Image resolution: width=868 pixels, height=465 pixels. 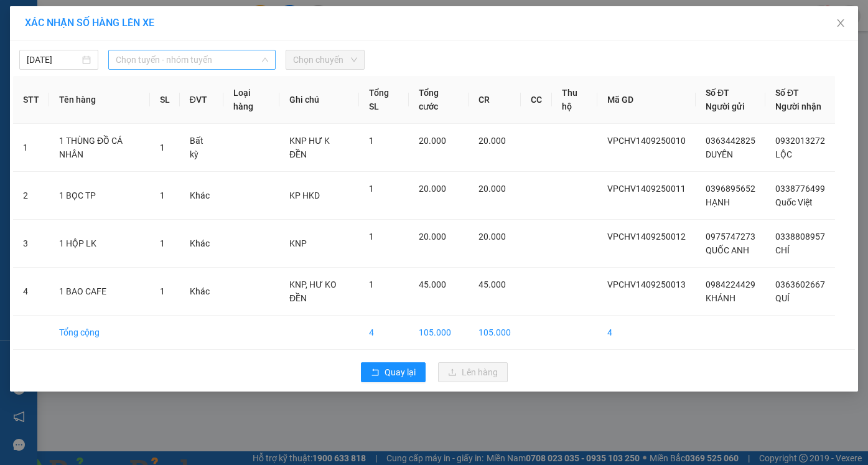 I want to click on th: Tên hàng, so click(x=99, y=99).